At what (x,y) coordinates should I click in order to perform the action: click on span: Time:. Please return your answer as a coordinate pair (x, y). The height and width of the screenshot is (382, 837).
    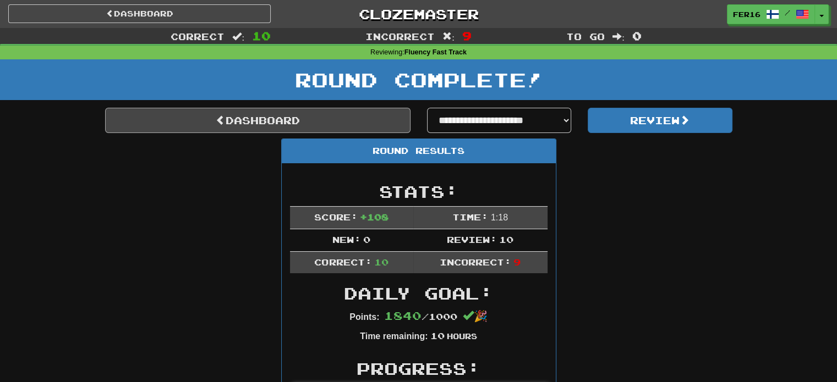
    Looking at the image, I should click on (470, 217).